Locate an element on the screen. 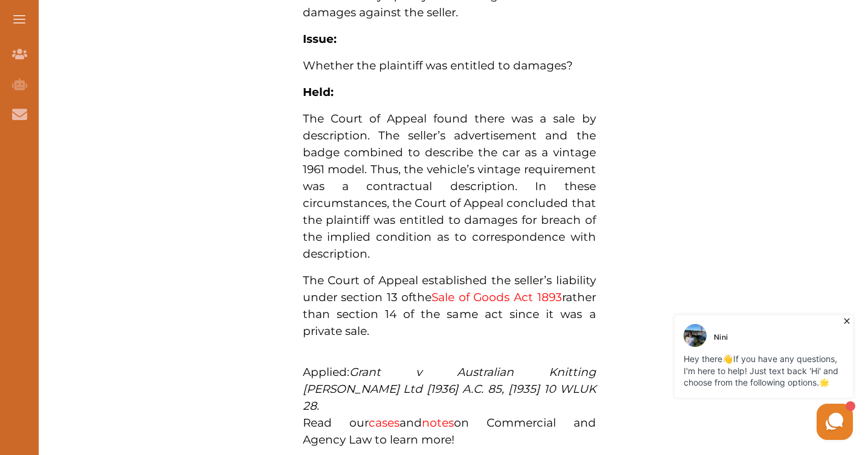  span: Read our and on Commercial and Agency Law to learn more! is located at coordinates (449, 431).